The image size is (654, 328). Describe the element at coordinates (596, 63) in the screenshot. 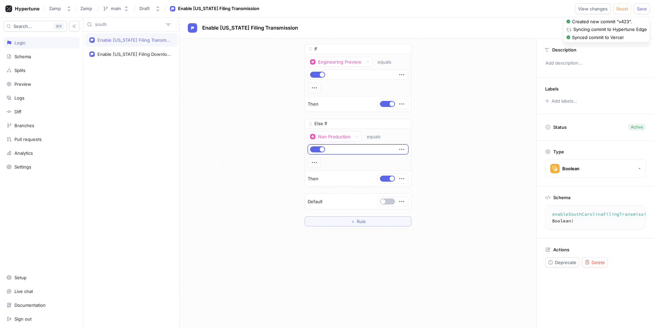

I see `p: Add description...` at that location.